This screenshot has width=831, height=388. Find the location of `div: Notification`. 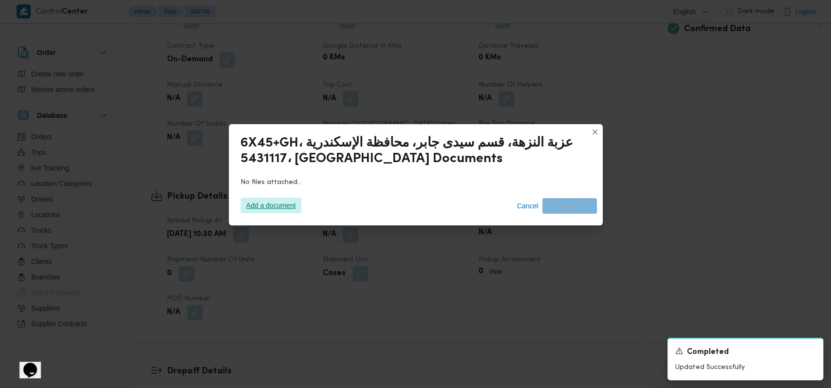

div: Notification is located at coordinates (745, 352).